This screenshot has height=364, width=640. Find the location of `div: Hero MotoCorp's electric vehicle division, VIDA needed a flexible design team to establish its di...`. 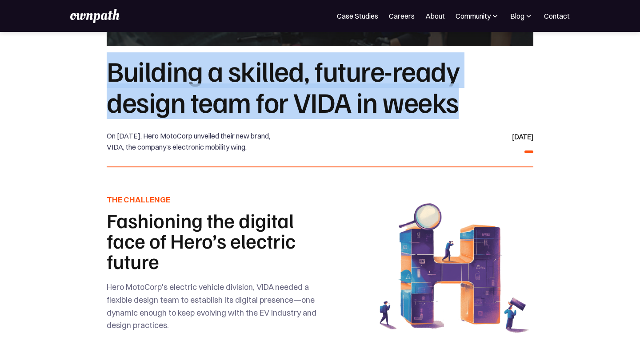

div: Hero MotoCorp's electric vehicle division, VIDA needed a flexible design team to establish its di... is located at coordinates (212, 307).